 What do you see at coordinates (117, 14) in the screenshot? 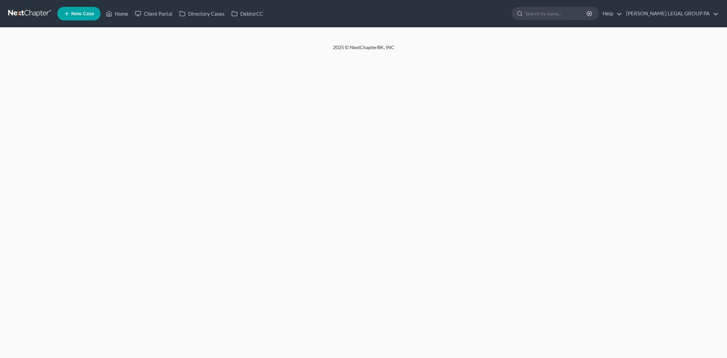
I see `a: Home` at bounding box center [117, 14].